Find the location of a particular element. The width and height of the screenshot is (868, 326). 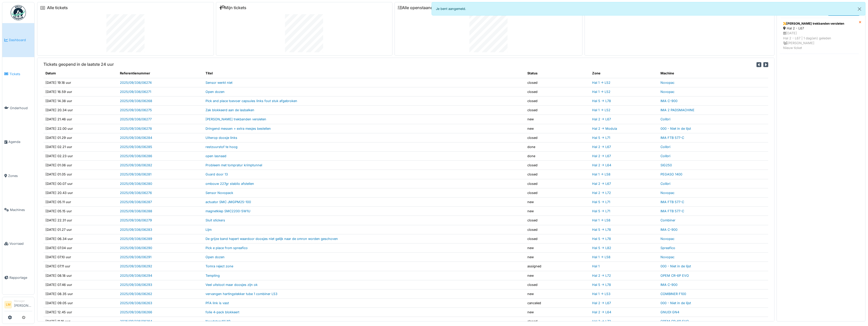

a: 2025/09/336/06286 is located at coordinates (136, 156).